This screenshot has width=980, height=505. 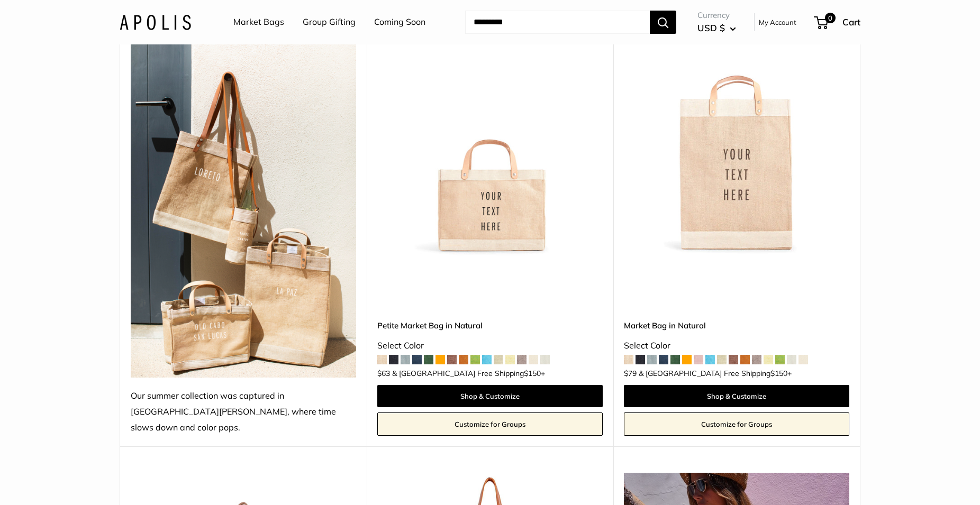 I want to click on a: My Account, so click(x=778, y=22).